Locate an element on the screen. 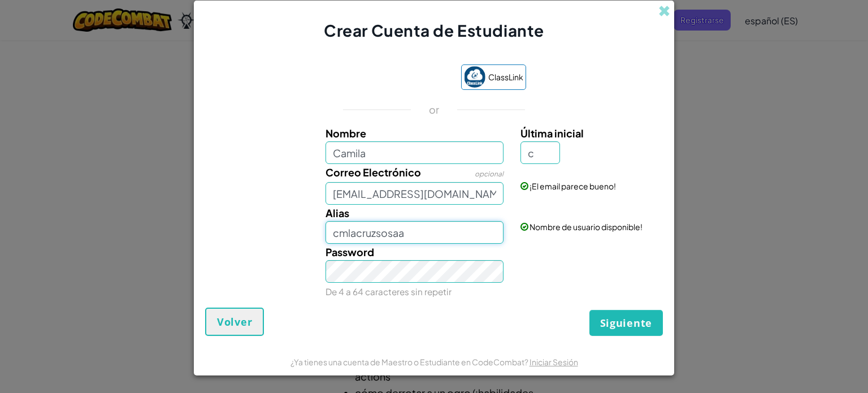  button: Siguiente is located at coordinates (626, 323).